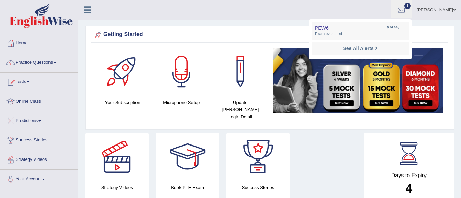 The image size is (461, 198). I want to click on a: Home, so click(39, 42).